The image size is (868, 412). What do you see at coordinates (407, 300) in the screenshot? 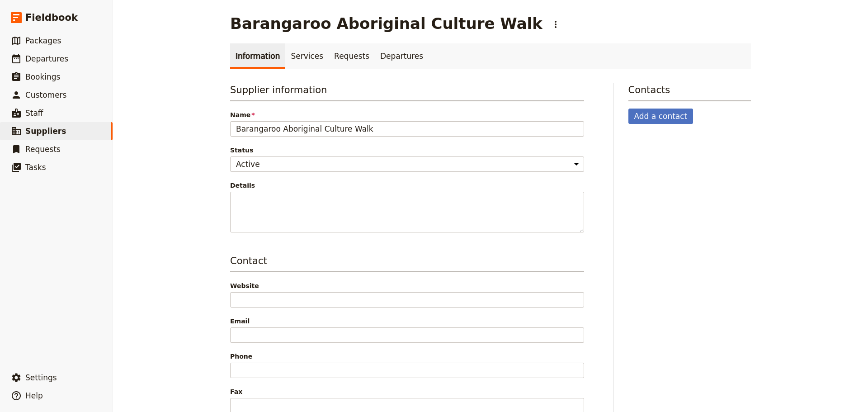
I see `input: Website` at bounding box center [407, 300].